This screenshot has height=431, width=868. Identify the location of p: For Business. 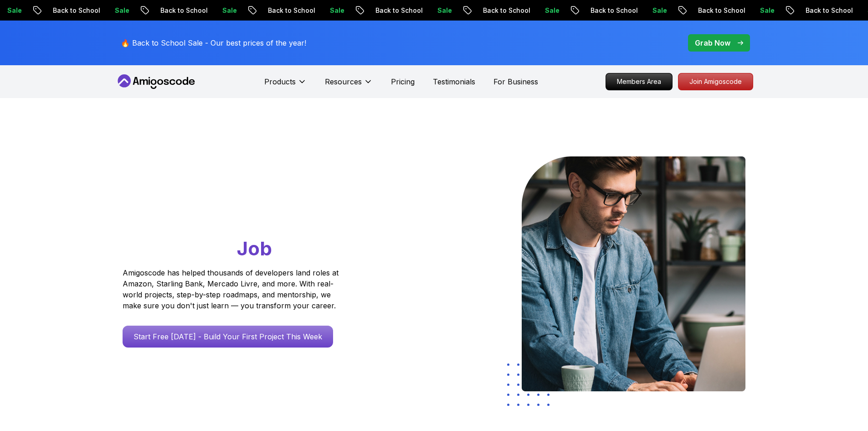
(516, 82).